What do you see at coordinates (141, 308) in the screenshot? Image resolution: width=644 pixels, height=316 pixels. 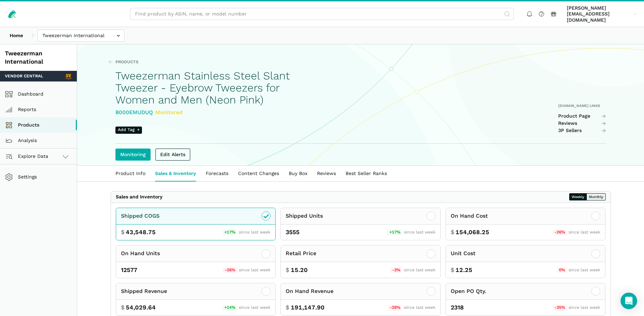 I see `span: 54,029.64` at bounding box center [141, 308].